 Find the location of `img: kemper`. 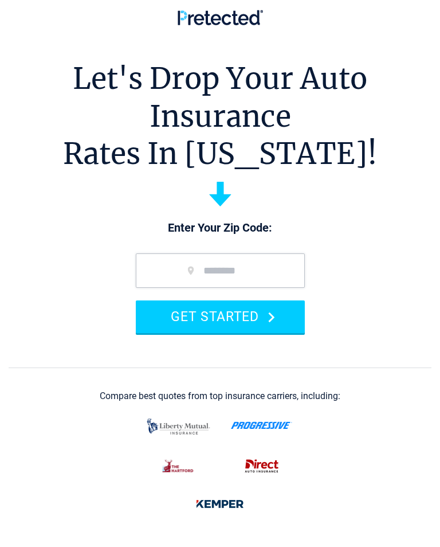

img: kemper is located at coordinates (220, 504).